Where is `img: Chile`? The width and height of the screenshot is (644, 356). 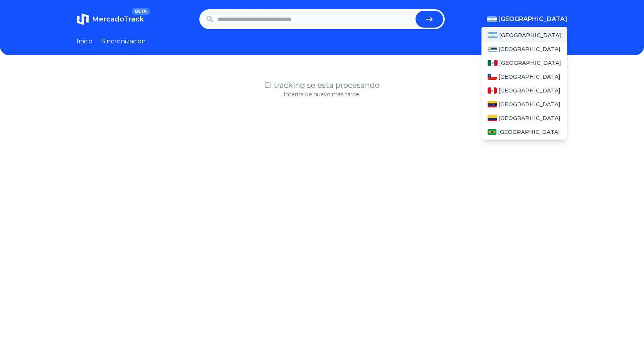
img: Chile is located at coordinates (492, 77).